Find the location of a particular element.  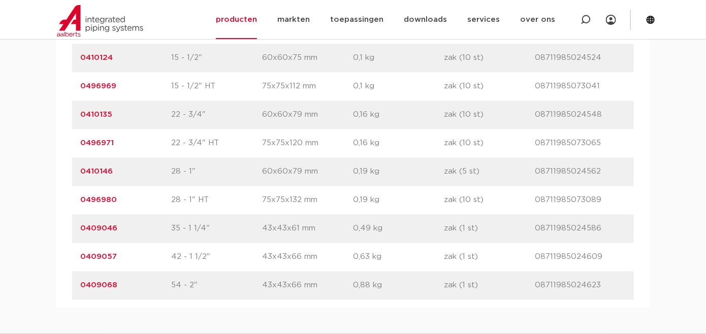

p: 15 - 1/2" is located at coordinates (216, 58).